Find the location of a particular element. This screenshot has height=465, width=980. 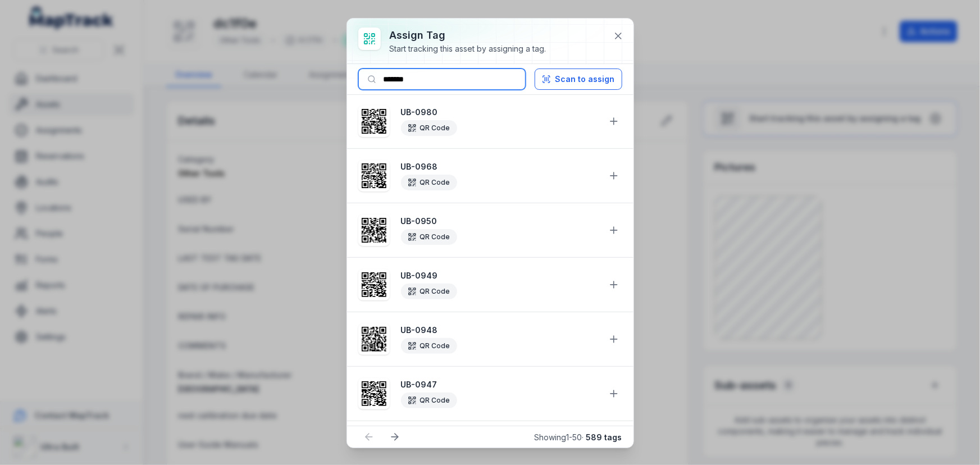

span: Showing 1 - 50 · is located at coordinates (578, 437).